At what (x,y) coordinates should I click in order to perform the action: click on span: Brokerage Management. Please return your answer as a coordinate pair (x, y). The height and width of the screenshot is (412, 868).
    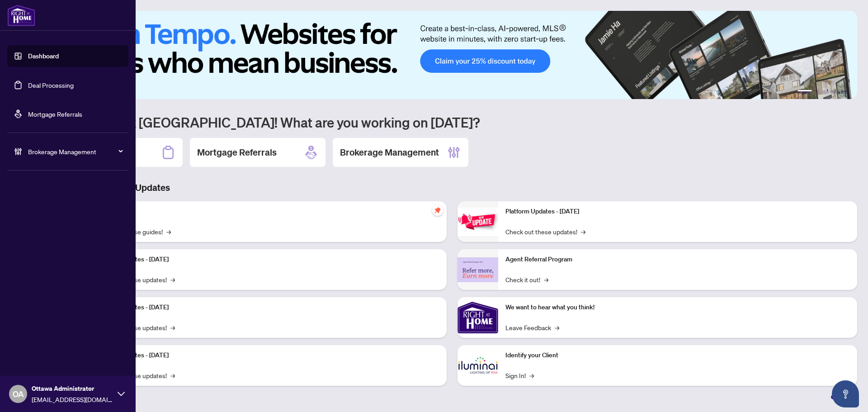
    Looking at the image, I should click on (75, 151).